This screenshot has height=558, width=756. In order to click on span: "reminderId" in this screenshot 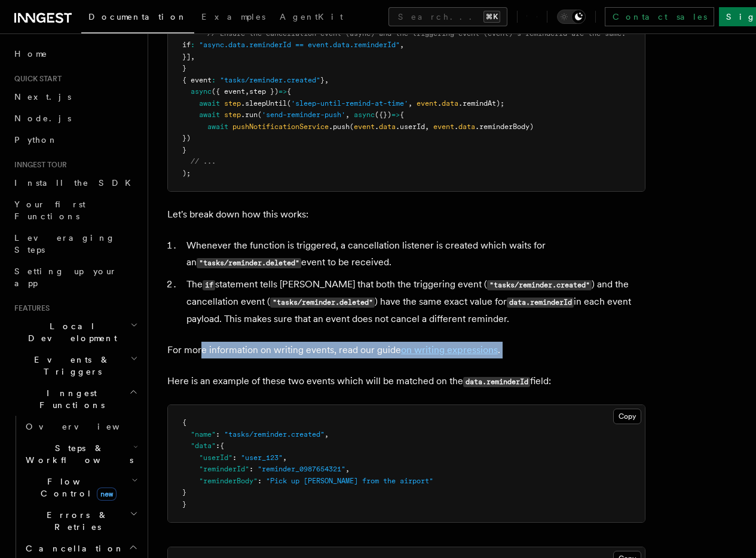, I will do `click(224, 469)`.